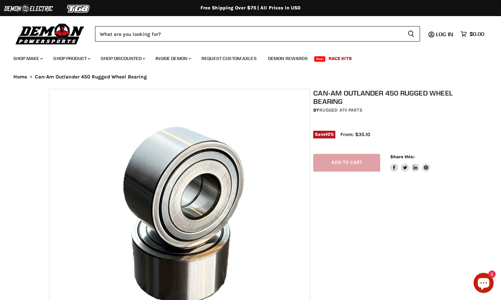 This screenshot has height=300, width=501. What do you see at coordinates (91, 77) in the screenshot?
I see `span: Can-Am Outlander 450 Rugged Wheel Bearing` at bounding box center [91, 77].